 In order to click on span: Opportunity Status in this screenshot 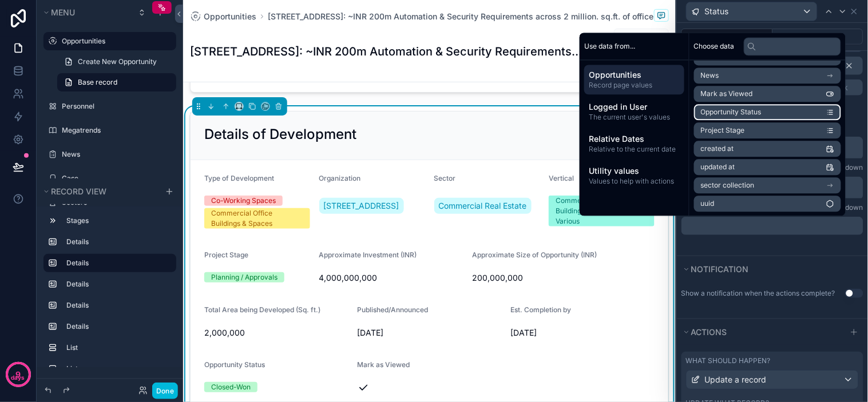, I will do `click(234, 364)`.